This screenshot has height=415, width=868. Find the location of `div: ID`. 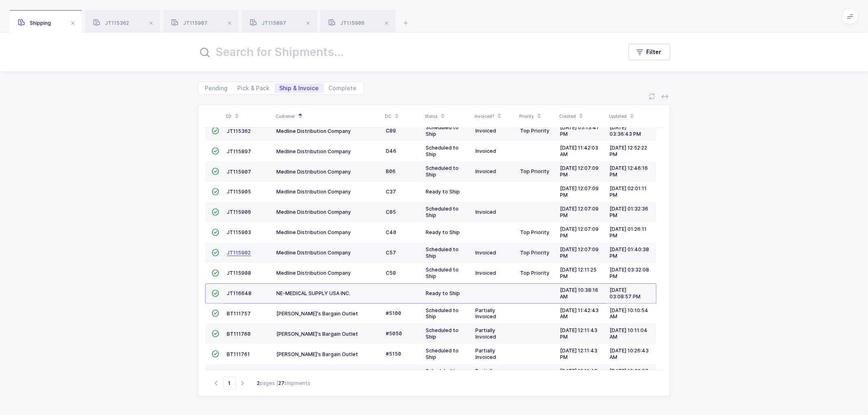

div: ID is located at coordinates (249, 116).